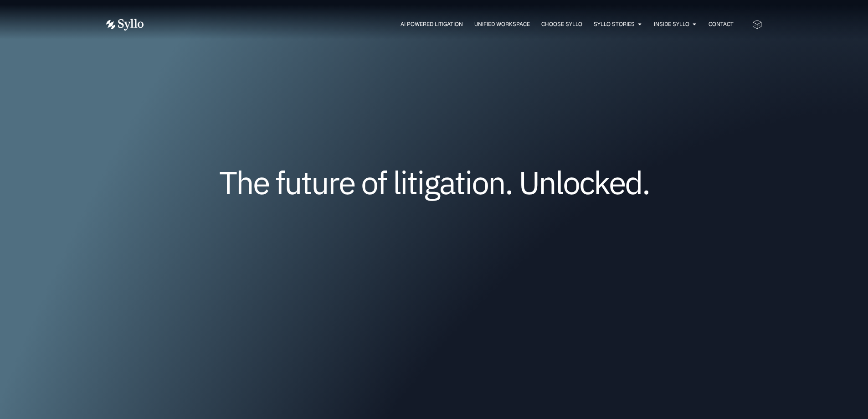 The width and height of the screenshot is (868, 419). Describe the element at coordinates (448, 24) in the screenshot. I see `nav: Menu` at that location.